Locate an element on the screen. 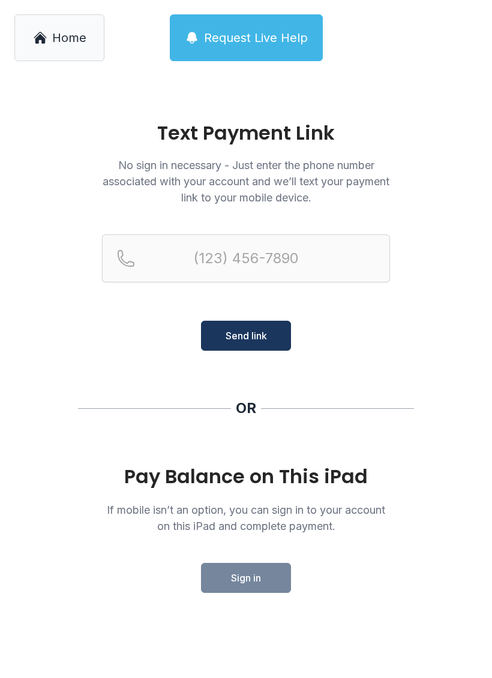 Image resolution: width=492 pixels, height=678 pixels. h1: Text Payment Link is located at coordinates (246, 133).